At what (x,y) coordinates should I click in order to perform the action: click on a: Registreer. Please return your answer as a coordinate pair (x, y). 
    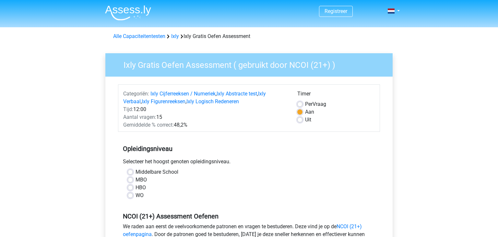
    Looking at the image, I should click on (336, 11).